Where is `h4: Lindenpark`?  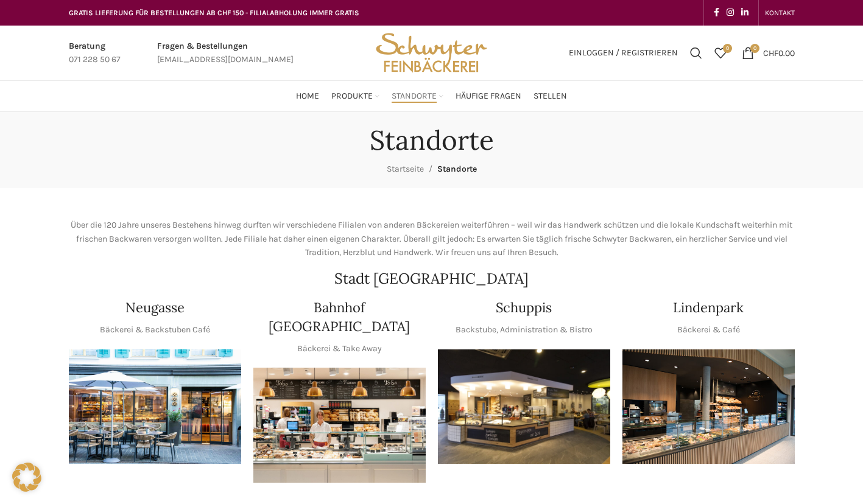 h4: Lindenpark is located at coordinates (709, 307).